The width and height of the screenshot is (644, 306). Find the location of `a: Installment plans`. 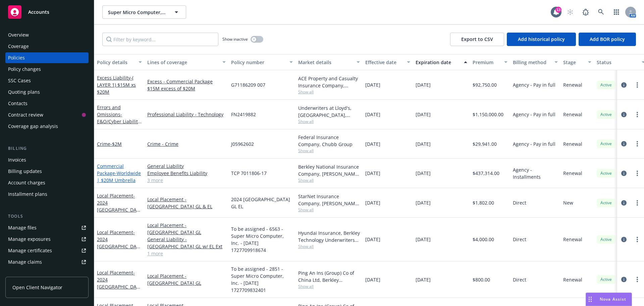

a: Installment plans is located at coordinates (47, 194).